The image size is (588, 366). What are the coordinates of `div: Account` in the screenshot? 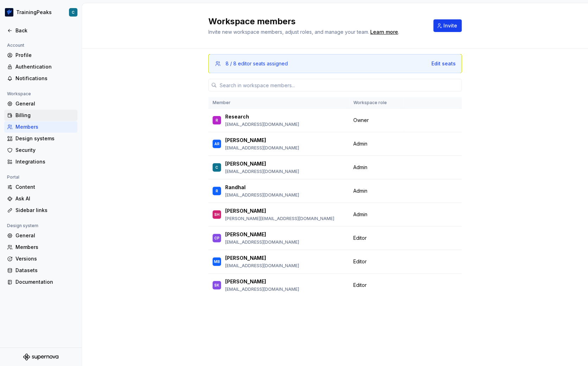 It's located at (16, 45).